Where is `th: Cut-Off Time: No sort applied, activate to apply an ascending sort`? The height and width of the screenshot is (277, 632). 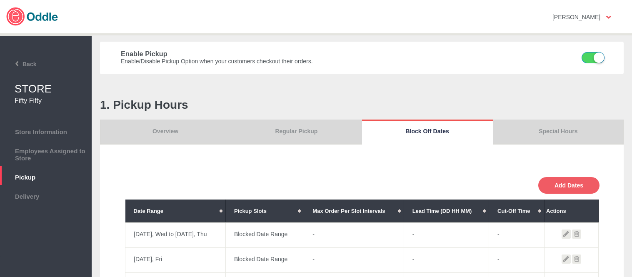
th: Cut-Off Time: No sort applied, activate to apply an ascending sort is located at coordinates (517, 211).